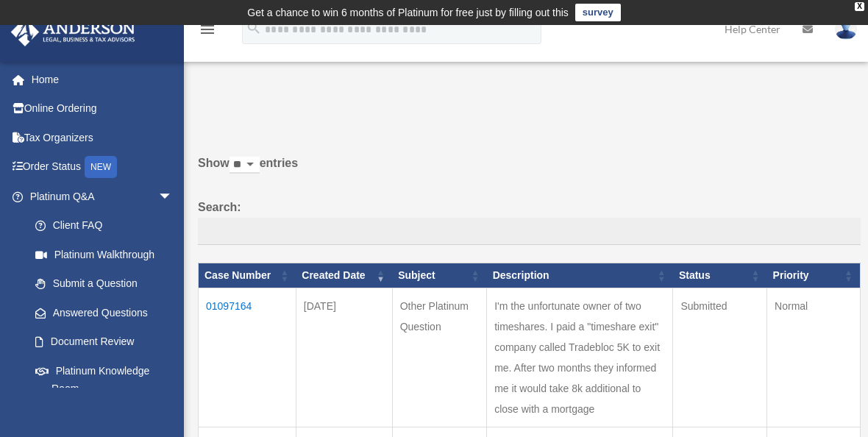 This screenshot has height=437, width=868. I want to click on div: Get a chance to win 6 months of Platinum for free just by filling out this, so click(408, 13).